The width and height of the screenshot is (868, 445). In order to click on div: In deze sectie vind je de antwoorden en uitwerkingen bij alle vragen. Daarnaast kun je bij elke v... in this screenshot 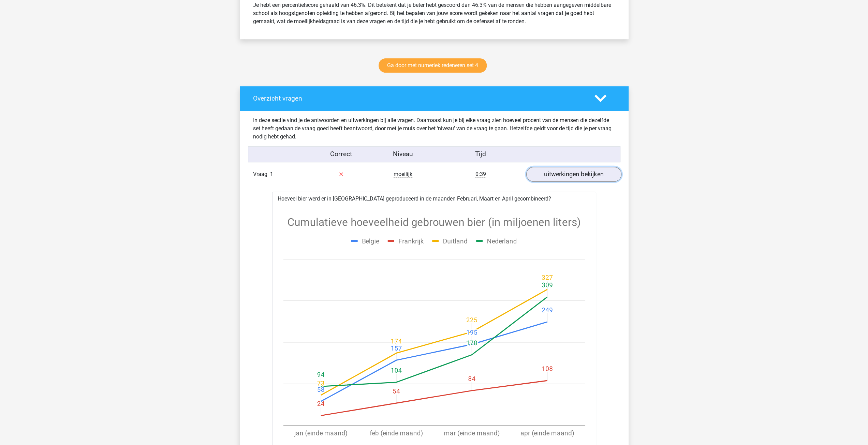, I will do `click(434, 128)`.